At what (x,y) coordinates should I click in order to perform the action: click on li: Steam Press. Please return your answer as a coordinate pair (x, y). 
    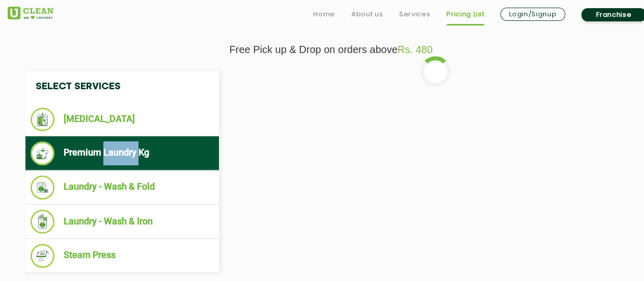
    Looking at the image, I should click on (122, 255).